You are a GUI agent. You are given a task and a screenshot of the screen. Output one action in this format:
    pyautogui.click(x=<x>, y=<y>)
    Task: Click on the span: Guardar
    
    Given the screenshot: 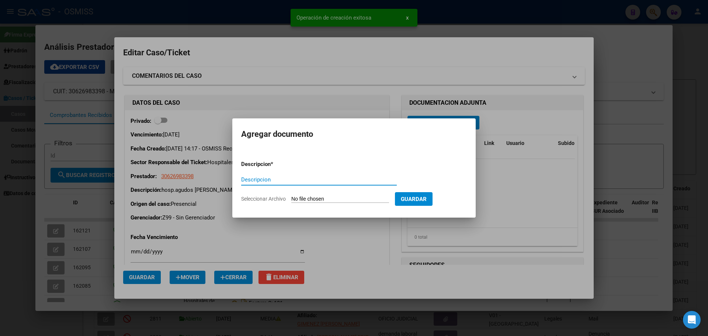 What is the action you would take?
    pyautogui.click(x=414, y=199)
    